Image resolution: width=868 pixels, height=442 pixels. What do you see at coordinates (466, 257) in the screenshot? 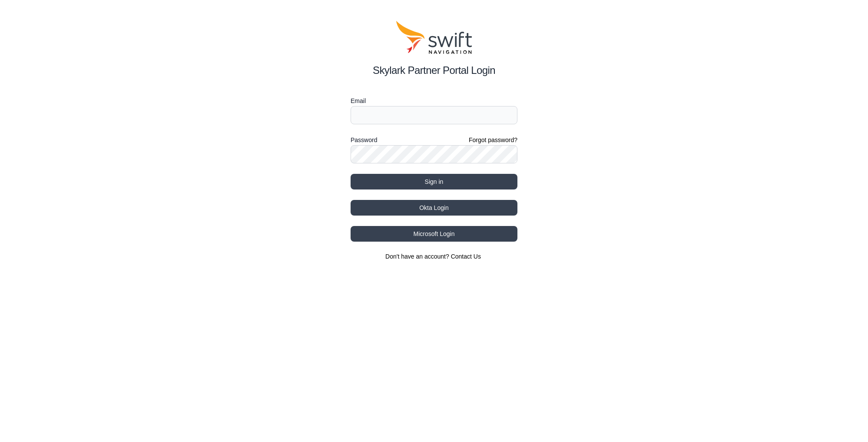
I see `a: Contact Us` at bounding box center [466, 257].